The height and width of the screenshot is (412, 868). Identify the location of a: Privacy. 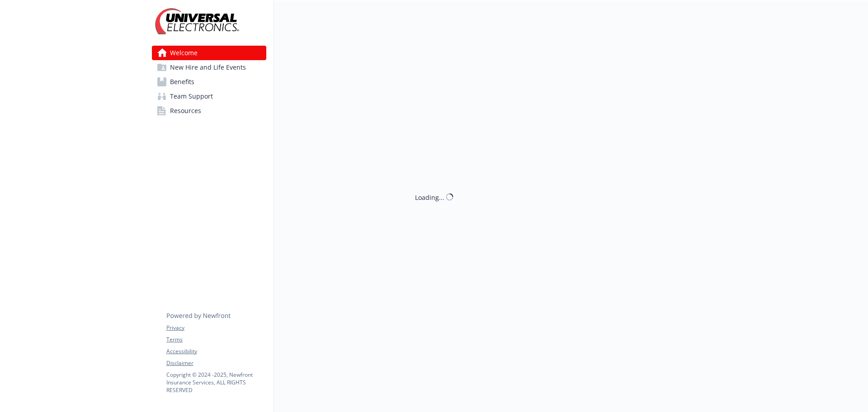
(216, 328).